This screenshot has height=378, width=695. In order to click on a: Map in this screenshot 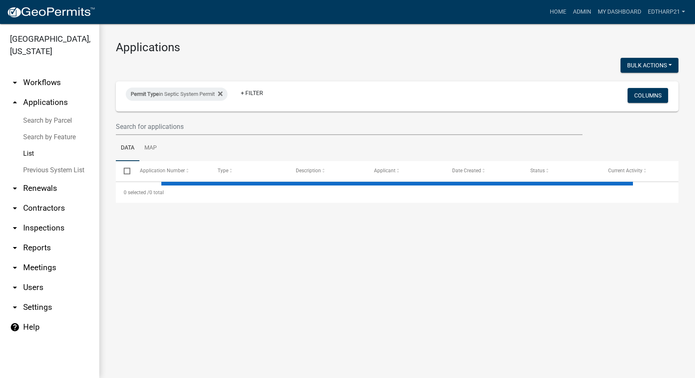, I will do `click(150, 148)`.